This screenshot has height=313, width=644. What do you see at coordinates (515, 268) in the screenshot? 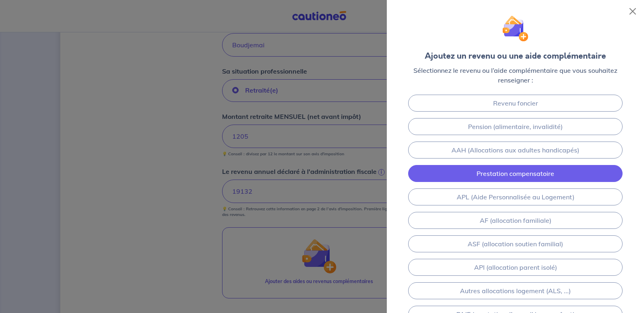
I see `a: API (allocation parent isolé)` at bounding box center [515, 268].